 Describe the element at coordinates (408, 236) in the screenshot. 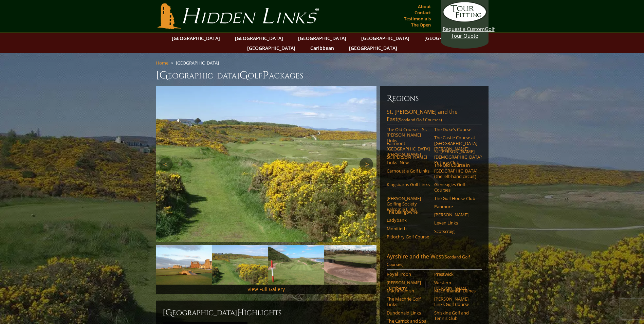

I see `a: Pitlochry Golf Course` at that location.